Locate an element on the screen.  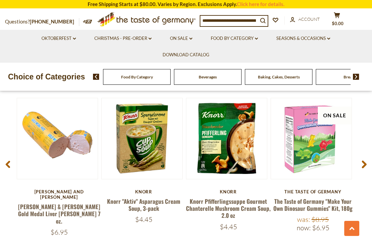
p: Questions? is located at coordinates (42, 22).